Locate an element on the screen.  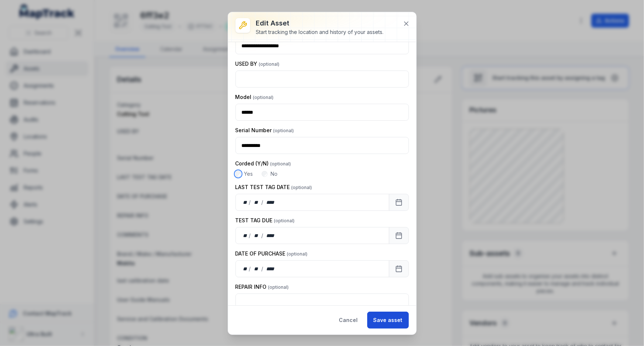
div: Start tracking the location and history of your assets. is located at coordinates (320, 32).